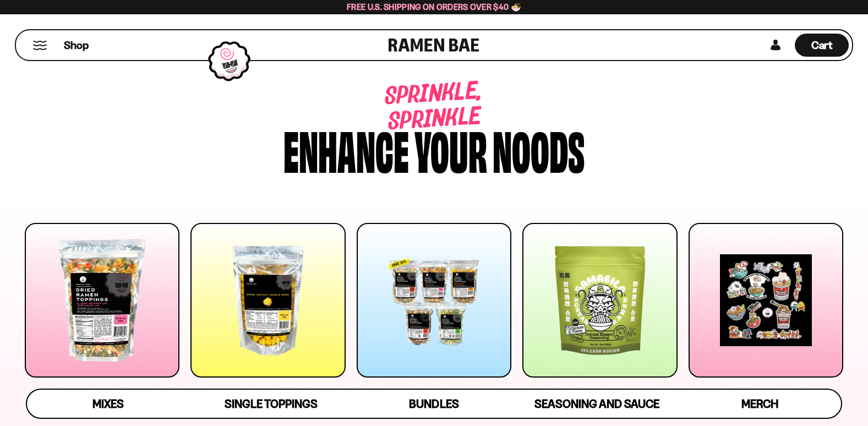 The height and width of the screenshot is (426, 868). What do you see at coordinates (40, 45) in the screenshot?
I see `button: Mobile Menu Trigger` at bounding box center [40, 45].